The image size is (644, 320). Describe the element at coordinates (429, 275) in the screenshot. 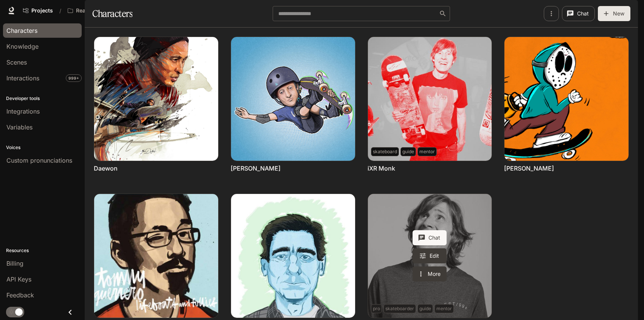

I see `button: More actions` at that location.